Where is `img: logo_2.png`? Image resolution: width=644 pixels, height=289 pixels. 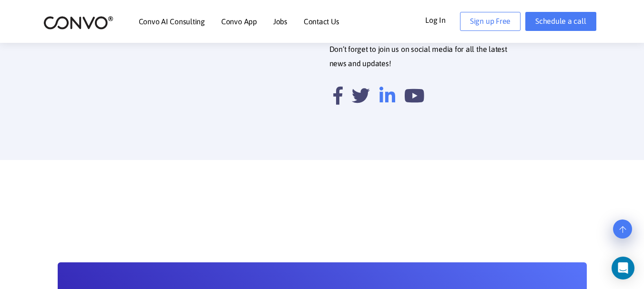 img: logo_2.png is located at coordinates (78, 22).